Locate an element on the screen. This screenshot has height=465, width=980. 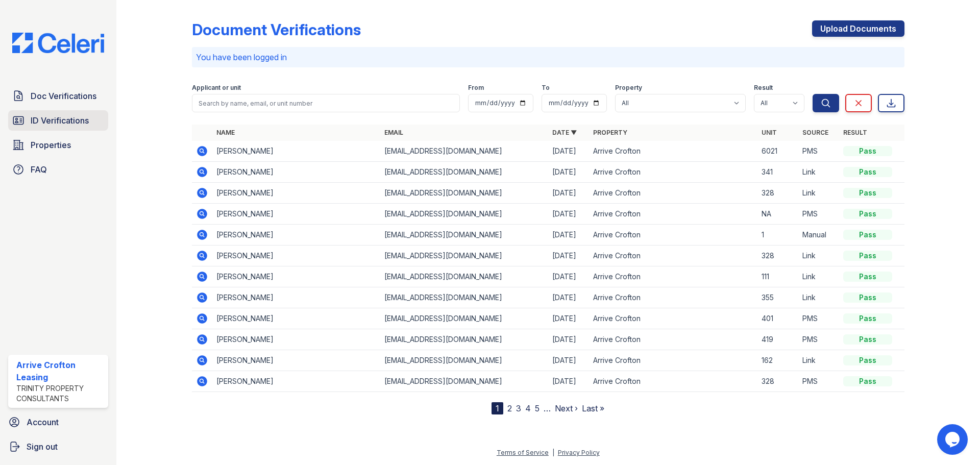
span: ID Verifications is located at coordinates (60, 120).